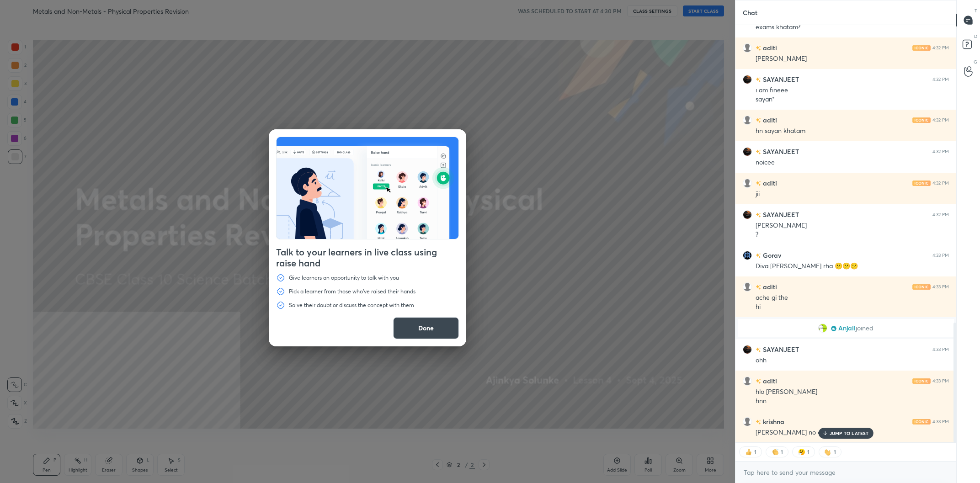  Describe the element at coordinates (976, 11) in the screenshot. I see `p: T` at that location.